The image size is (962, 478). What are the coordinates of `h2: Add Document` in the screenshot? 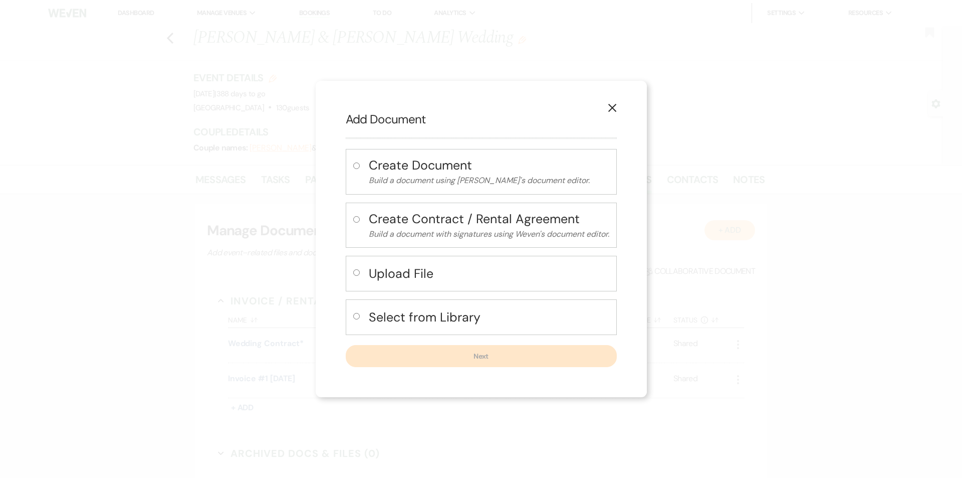 It's located at (481, 119).